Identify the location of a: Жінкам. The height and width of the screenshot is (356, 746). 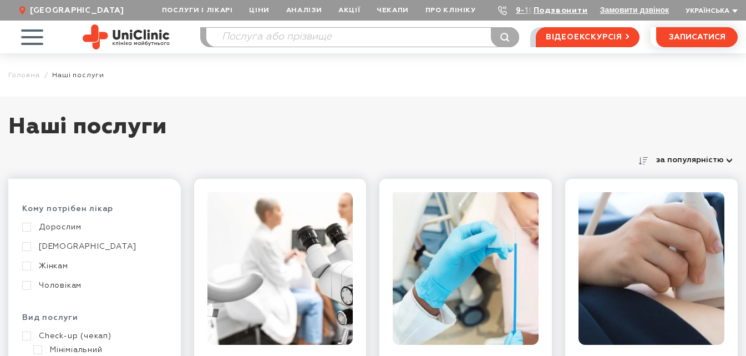
(93, 266).